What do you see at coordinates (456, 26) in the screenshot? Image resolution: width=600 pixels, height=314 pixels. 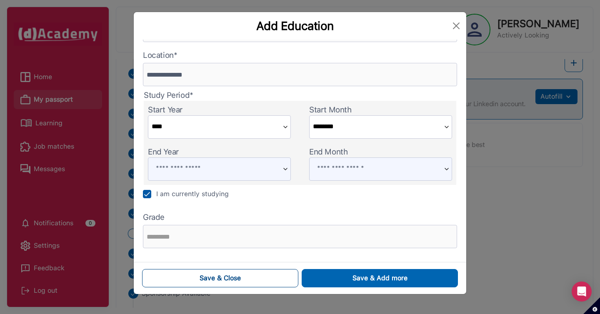 I see `button: Close` at bounding box center [456, 26].